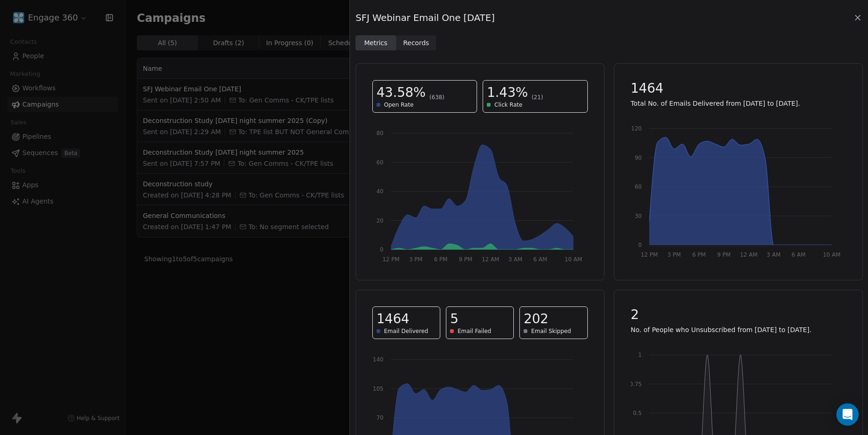 The width and height of the screenshot is (868, 435). What do you see at coordinates (406, 331) in the screenshot?
I see `span: Email Delivered` at bounding box center [406, 331].